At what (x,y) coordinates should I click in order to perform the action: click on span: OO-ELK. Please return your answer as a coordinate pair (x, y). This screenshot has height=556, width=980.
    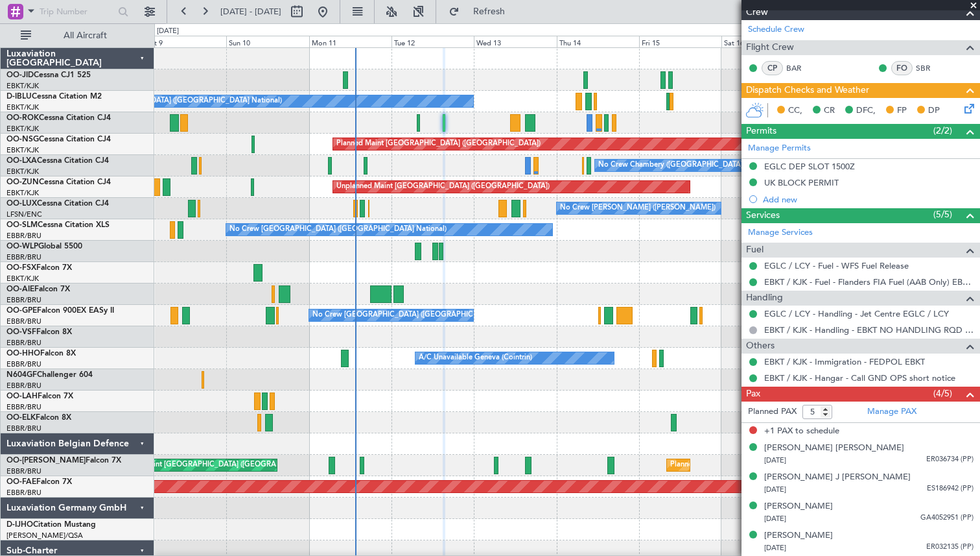
    Looking at the image, I should click on (21, 417).